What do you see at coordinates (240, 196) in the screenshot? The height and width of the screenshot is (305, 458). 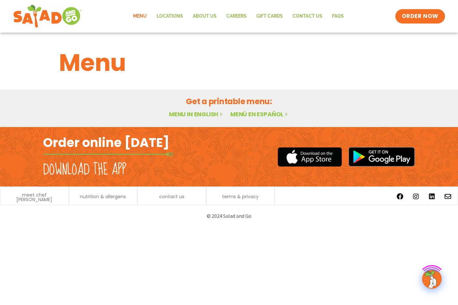 I see `span: terms & privacy` at bounding box center [240, 196].